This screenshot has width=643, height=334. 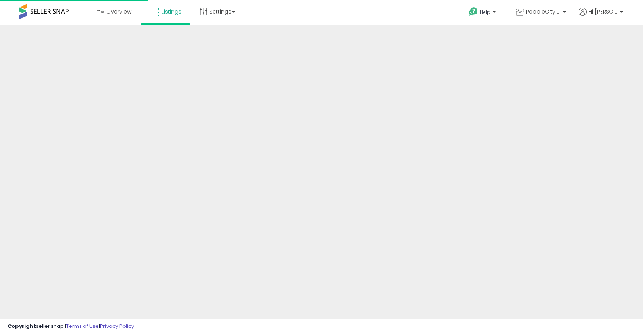 What do you see at coordinates (82, 326) in the screenshot?
I see `a: Terms of Use` at bounding box center [82, 326].